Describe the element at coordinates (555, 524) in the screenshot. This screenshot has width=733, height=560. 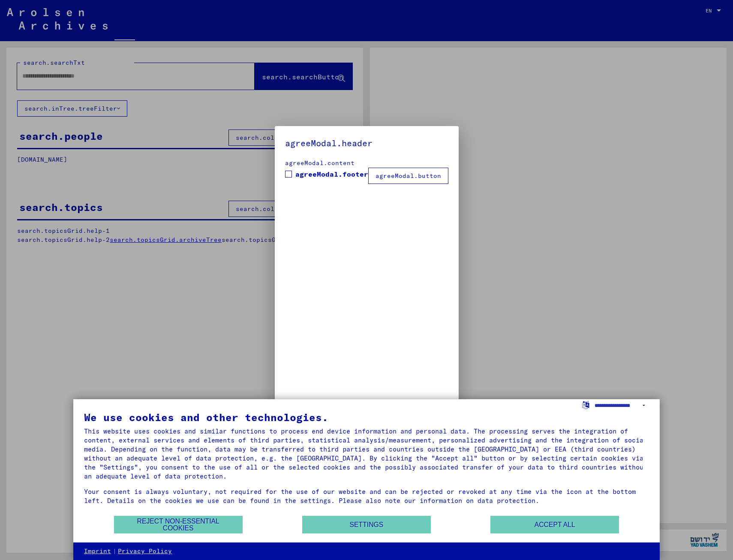
I see `button: Accept all` at that location.